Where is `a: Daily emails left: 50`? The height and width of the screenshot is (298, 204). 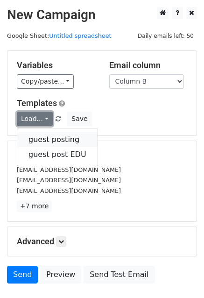 a: Daily emails left: 50 is located at coordinates (166, 35).